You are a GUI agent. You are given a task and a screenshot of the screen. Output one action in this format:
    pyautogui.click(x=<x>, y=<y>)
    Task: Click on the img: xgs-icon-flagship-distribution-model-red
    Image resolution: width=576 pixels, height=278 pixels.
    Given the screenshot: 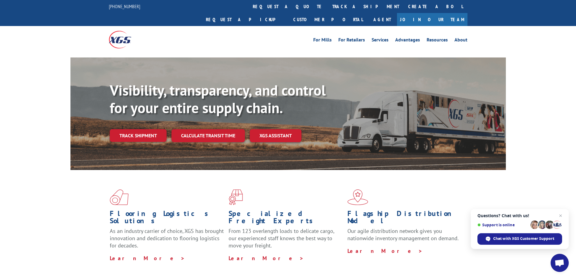 What is the action you would take?
    pyautogui.click(x=358, y=197)
    